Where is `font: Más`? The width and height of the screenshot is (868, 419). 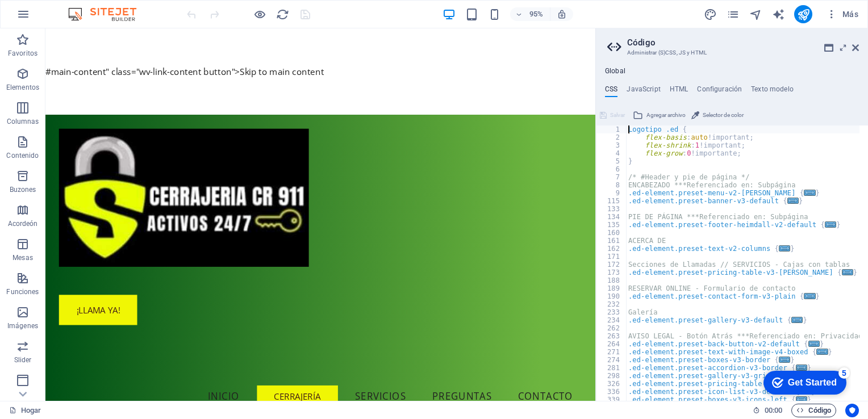
font: Más is located at coordinates (851, 14).